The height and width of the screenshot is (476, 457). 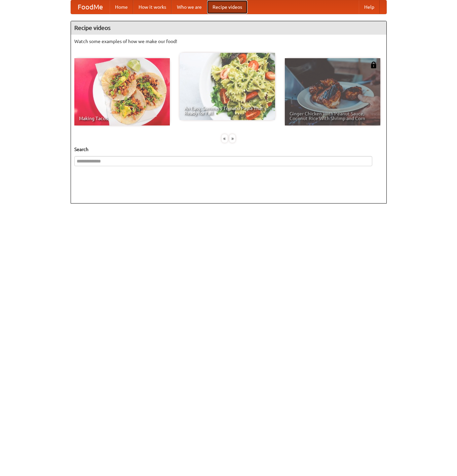 What do you see at coordinates (227, 110) in the screenshot?
I see `span: An Easy, Summery Tomato Pasta That's Ready for Fall` at bounding box center [227, 110].